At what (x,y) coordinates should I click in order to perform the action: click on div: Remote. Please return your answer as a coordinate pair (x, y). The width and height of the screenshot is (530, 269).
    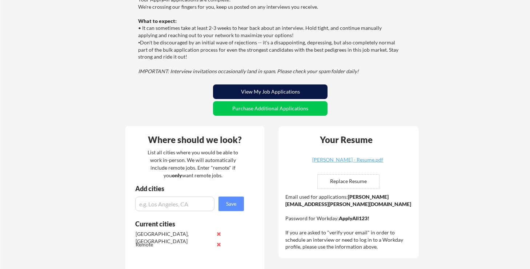
    Looking at the image, I should click on (174, 244).